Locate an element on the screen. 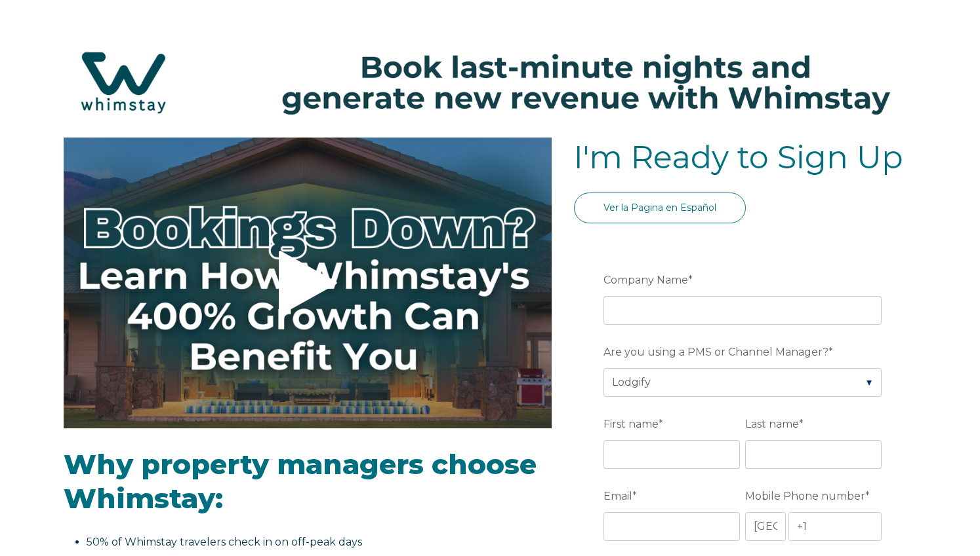  a: Ver la Pagina en Español is located at coordinates (660, 207).